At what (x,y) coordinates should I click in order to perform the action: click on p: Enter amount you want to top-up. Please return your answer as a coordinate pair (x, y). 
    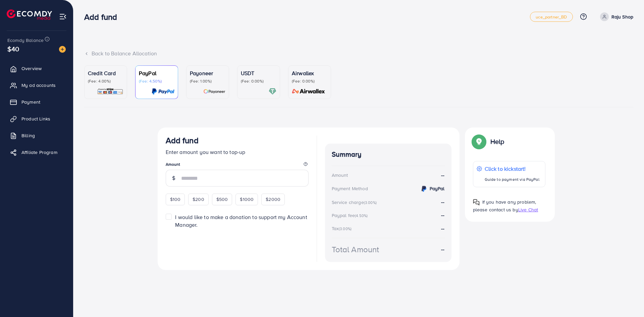
    Looking at the image, I should click on (237, 152).